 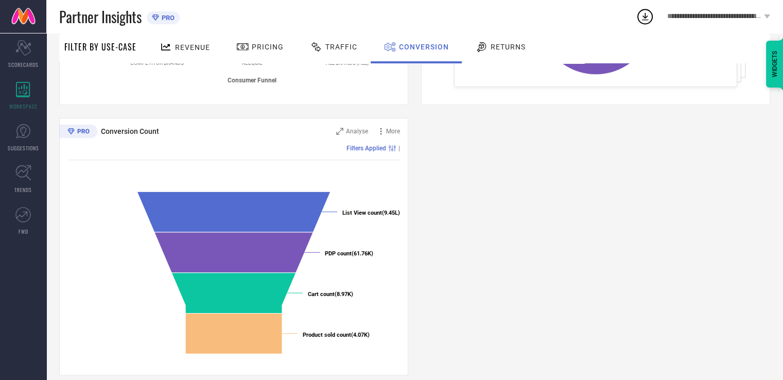 What do you see at coordinates (167, 18) in the screenshot?
I see `span: PRO` at bounding box center [167, 18].